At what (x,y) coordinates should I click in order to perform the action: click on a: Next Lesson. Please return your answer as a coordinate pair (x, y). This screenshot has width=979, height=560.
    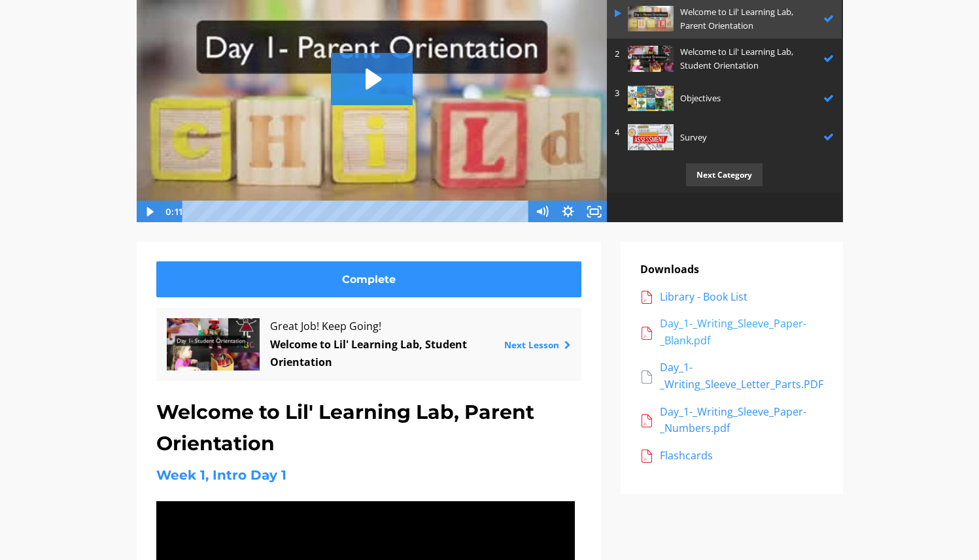
    Looking at the image, I should click on (537, 345).